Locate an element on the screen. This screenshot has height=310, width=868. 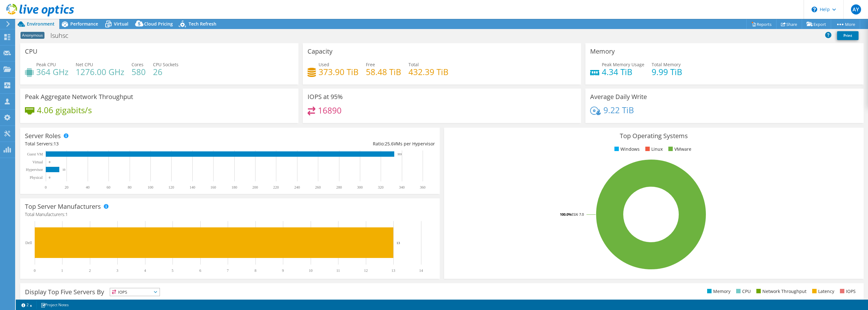
li: Network Throughput is located at coordinates (780, 291).